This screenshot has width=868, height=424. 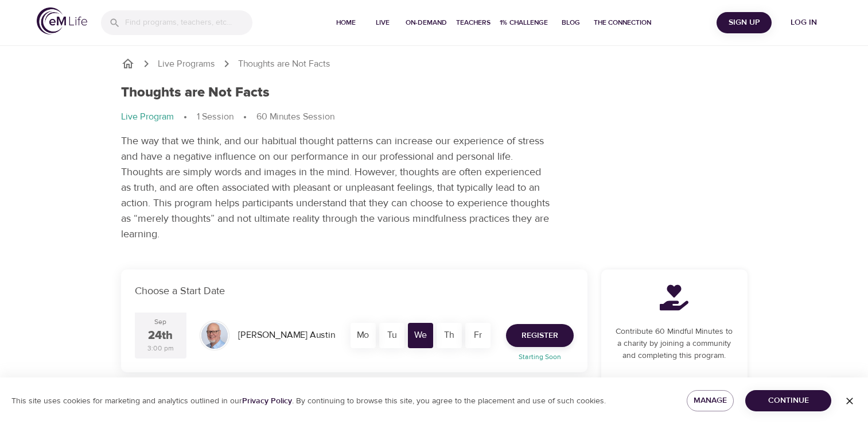 What do you see at coordinates (161, 348) in the screenshot?
I see `div: 3:00 pm` at bounding box center [161, 348].